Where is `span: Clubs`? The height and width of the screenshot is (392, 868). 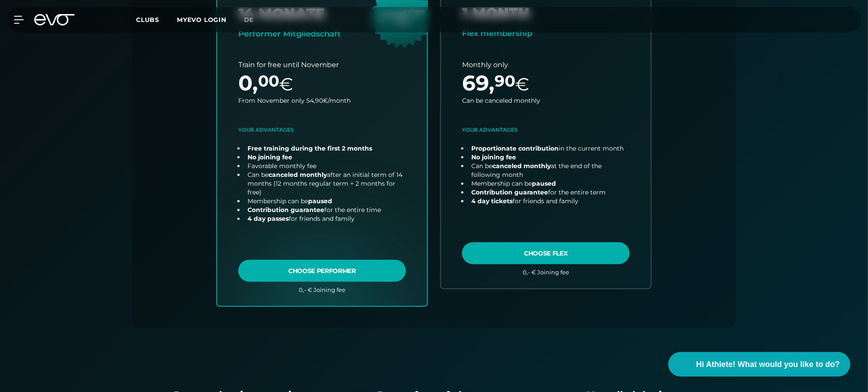 span: Clubs is located at coordinates (148, 20).